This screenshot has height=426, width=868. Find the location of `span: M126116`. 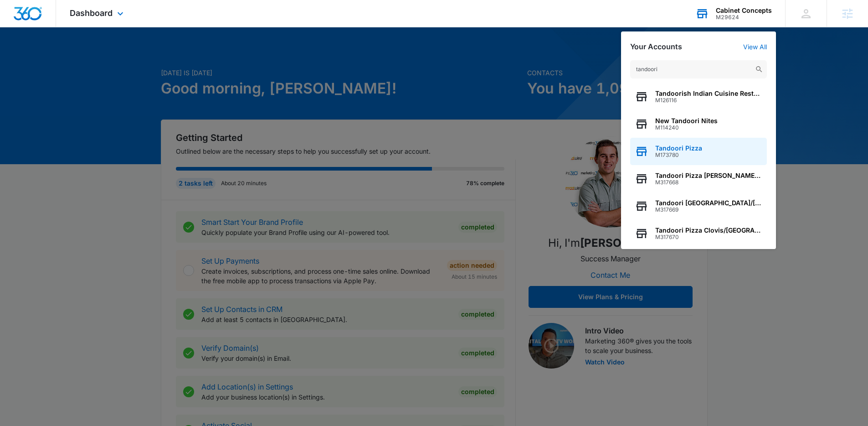

span: M126116 is located at coordinates (708, 101).